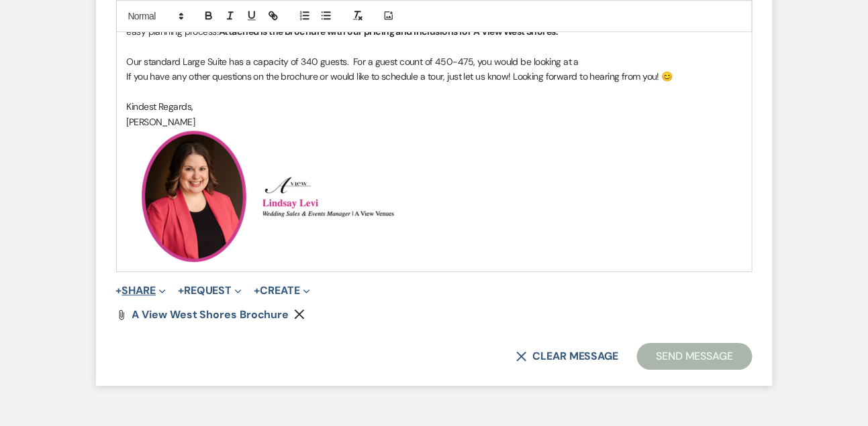 Image resolution: width=868 pixels, height=426 pixels. I want to click on p: Our standard Large Suite has a capacity of 340 guests. For a guest count of 450-475, you would be..., so click(434, 62).